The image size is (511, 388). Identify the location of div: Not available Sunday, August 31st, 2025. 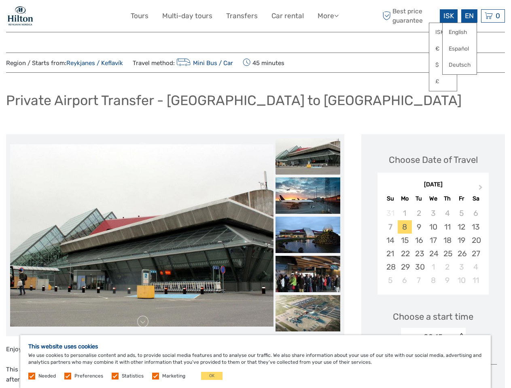
(390, 213).